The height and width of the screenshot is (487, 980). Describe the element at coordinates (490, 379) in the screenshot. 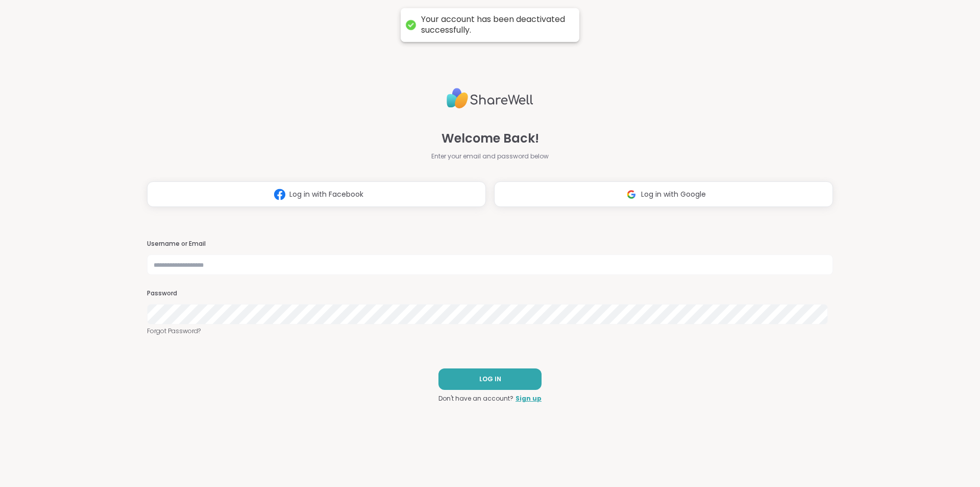

I see `button: LOG IN` at that location.